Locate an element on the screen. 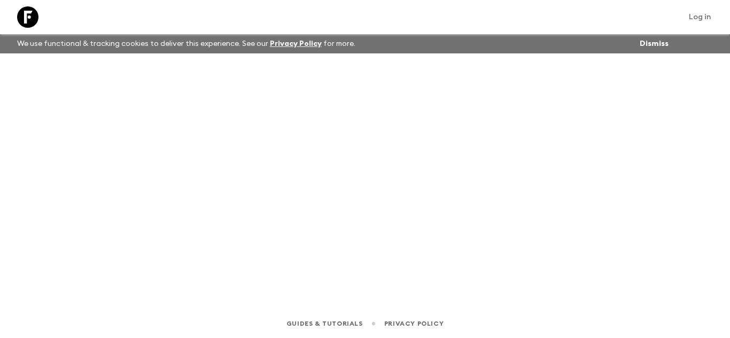 The width and height of the screenshot is (730, 338). a: Log in is located at coordinates (700, 17).